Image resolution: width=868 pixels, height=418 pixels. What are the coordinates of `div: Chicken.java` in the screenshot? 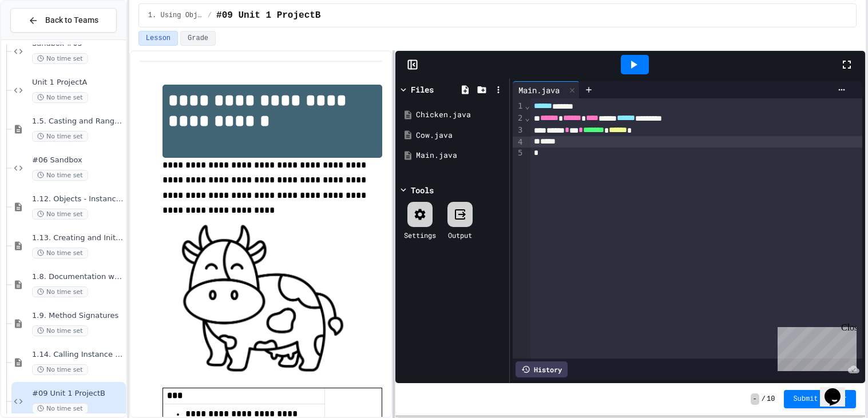 It's located at (460, 115).